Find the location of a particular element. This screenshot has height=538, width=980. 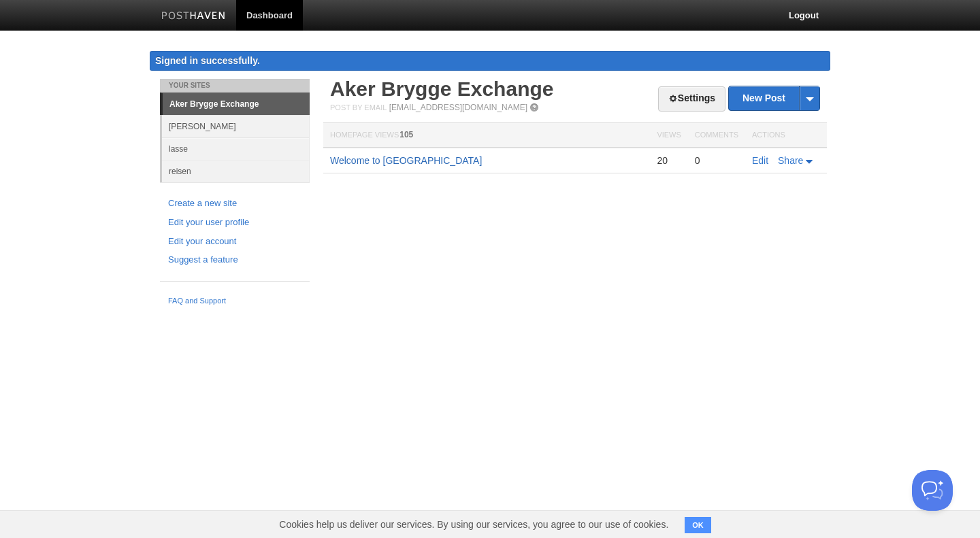

a: lasse is located at coordinates (236, 149).